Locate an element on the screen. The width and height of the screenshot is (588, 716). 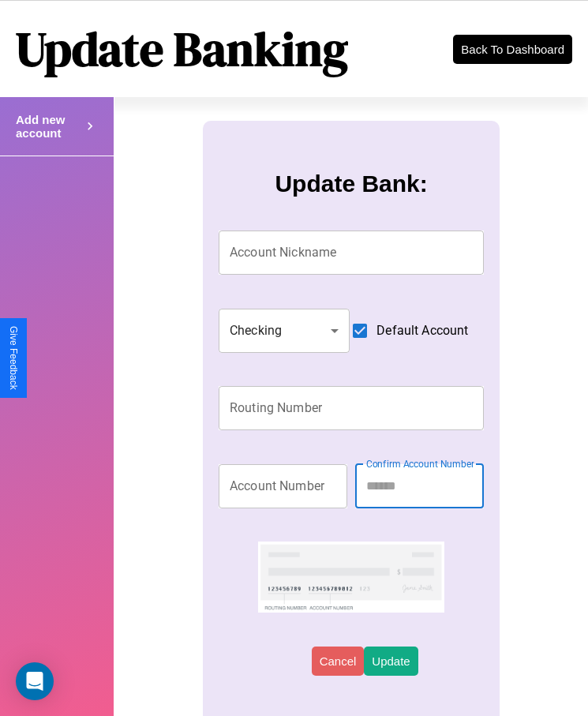
button: Back To Dashboard is located at coordinates (512, 49).